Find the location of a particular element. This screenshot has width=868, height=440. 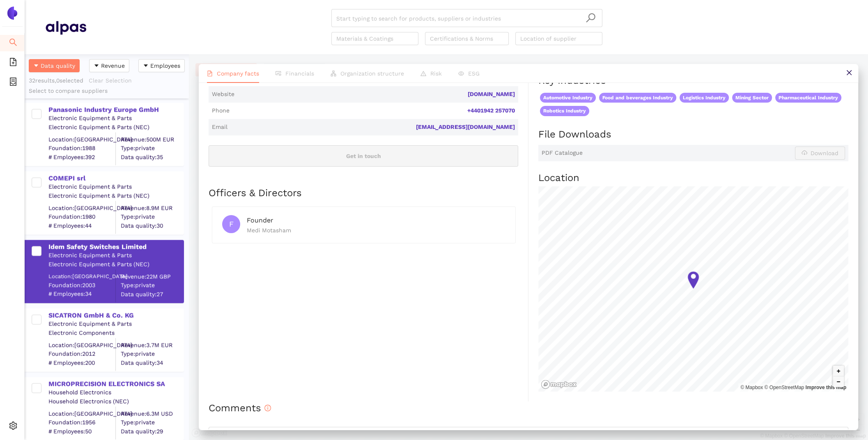

span: Company facts is located at coordinates (237, 73).